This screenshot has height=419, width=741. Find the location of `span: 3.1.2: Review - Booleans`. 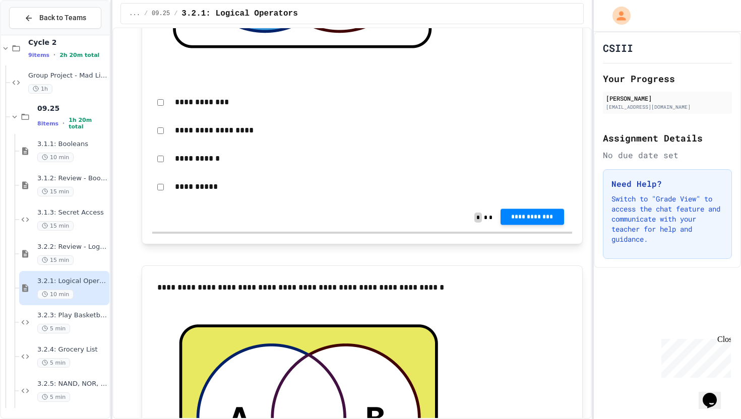

span: 3.1.2: Review - Booleans is located at coordinates (72, 178).